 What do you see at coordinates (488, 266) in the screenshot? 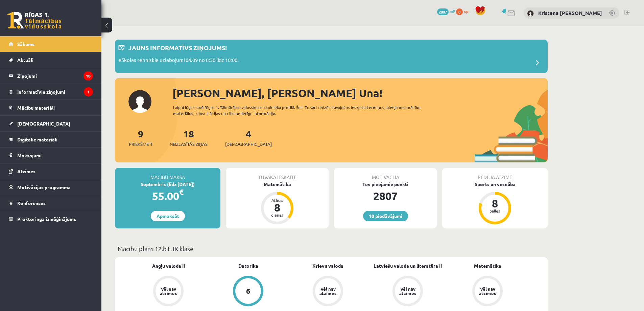
I see `a: Matemātika` at bounding box center [488, 266].